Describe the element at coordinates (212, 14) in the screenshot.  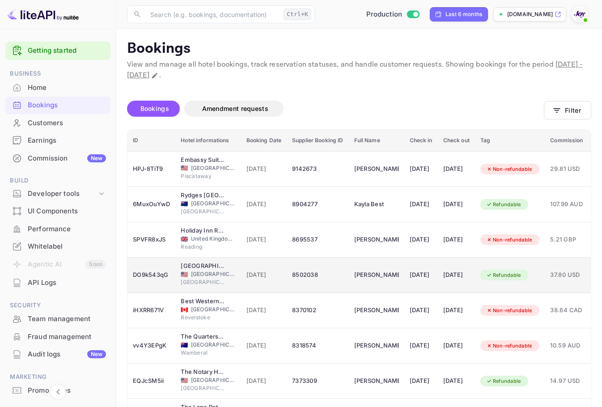
I see `input: Search (e.g. bookings, documentation)` at that location.